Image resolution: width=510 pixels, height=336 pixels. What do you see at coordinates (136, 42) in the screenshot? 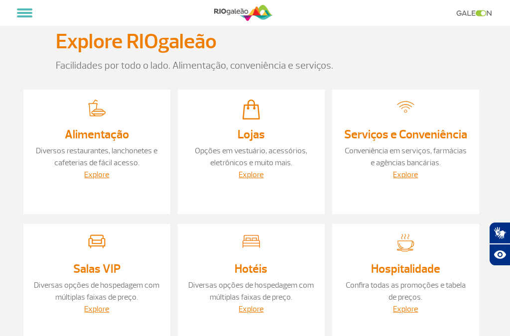
I see `h3: Explore RIOgaleão` at bounding box center [136, 42].